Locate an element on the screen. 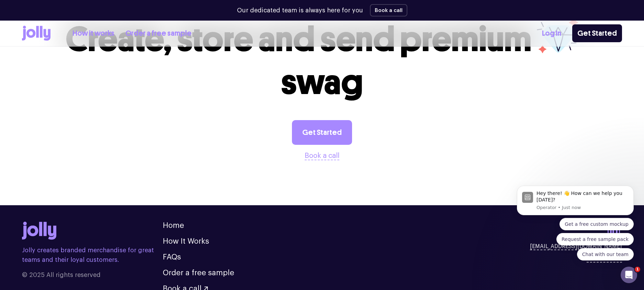 Image resolution: width=644 pixels, height=290 pixels. span: 1 is located at coordinates (637, 269).